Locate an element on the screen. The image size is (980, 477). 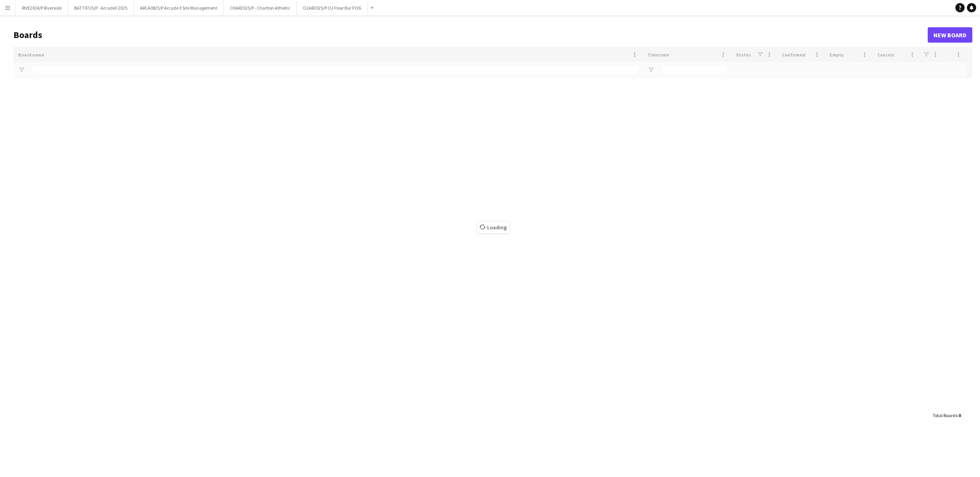
span: Loading is located at coordinates (493, 228).